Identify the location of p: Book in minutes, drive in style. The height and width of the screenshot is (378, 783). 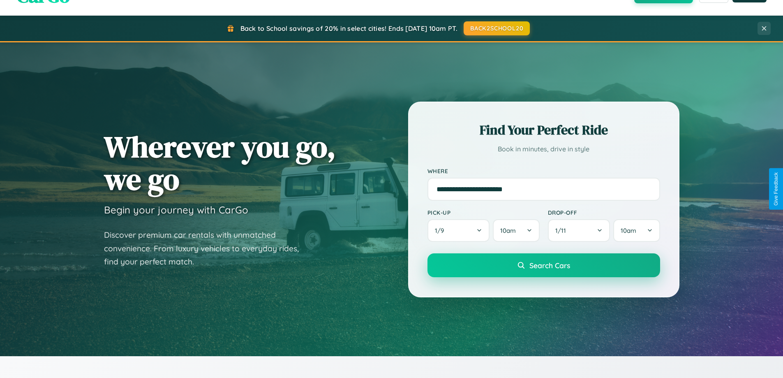
(544, 149).